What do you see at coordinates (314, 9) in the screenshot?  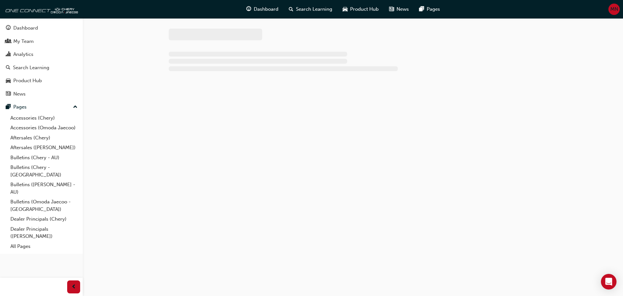 I see `span: Search Learning` at bounding box center [314, 9].